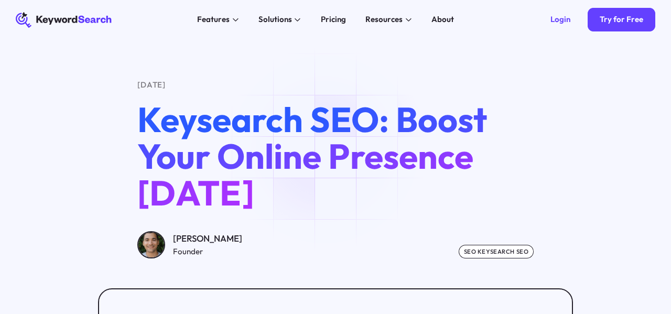  What do you see at coordinates (561, 19) in the screenshot?
I see `div: Login` at bounding box center [561, 19].